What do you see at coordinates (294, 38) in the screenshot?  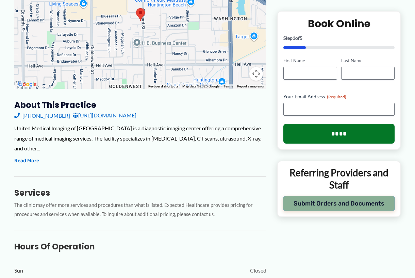 I see `span: 1` at bounding box center [294, 38].